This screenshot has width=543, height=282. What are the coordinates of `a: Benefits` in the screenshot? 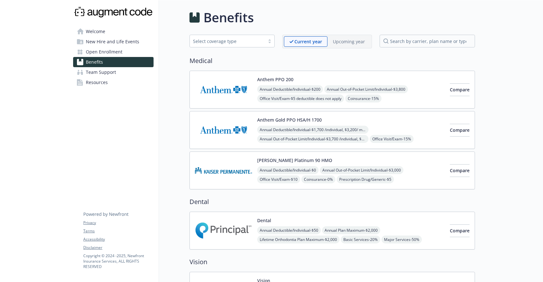 It's located at (113, 62).